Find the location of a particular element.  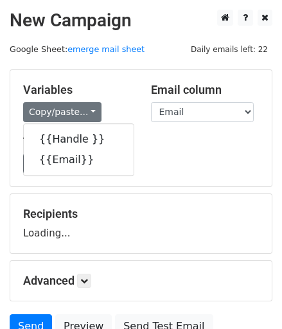

a: Copy/paste... is located at coordinates (62, 112).